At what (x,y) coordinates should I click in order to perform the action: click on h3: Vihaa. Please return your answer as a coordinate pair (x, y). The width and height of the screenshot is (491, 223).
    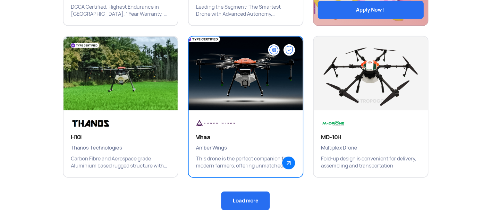
    Looking at the image, I should click on (245, 137).